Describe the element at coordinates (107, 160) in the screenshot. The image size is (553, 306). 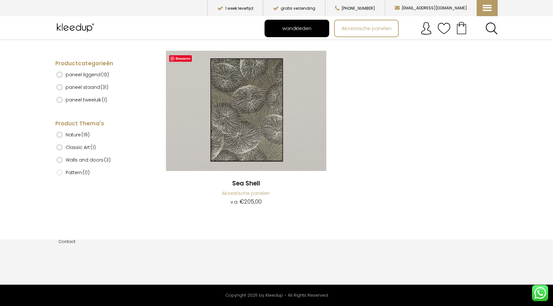
I see `span: (3)` at that location.